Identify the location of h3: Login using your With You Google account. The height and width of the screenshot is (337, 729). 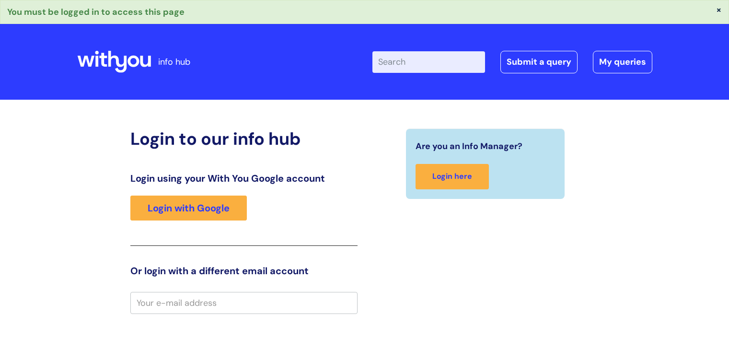
(244, 178).